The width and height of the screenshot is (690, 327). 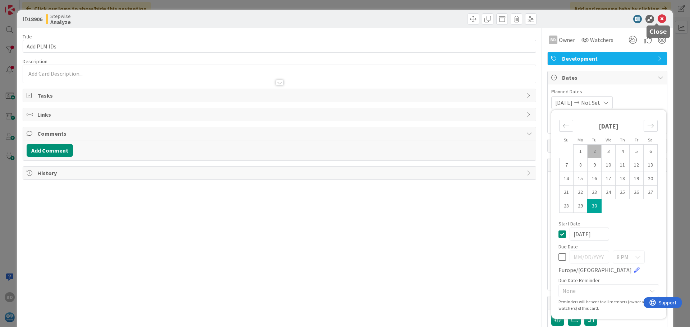 I want to click on td: Choose Tuesday, 09/23/2025 12:00 PM as your check-out date. It’s available., so click(x=594, y=193).